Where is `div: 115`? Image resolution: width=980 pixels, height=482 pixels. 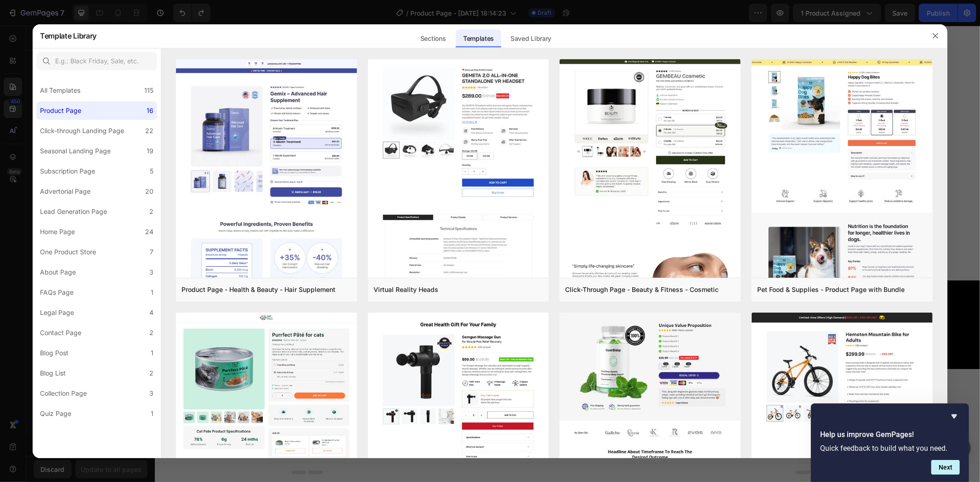 div: 115 is located at coordinates (149, 90).